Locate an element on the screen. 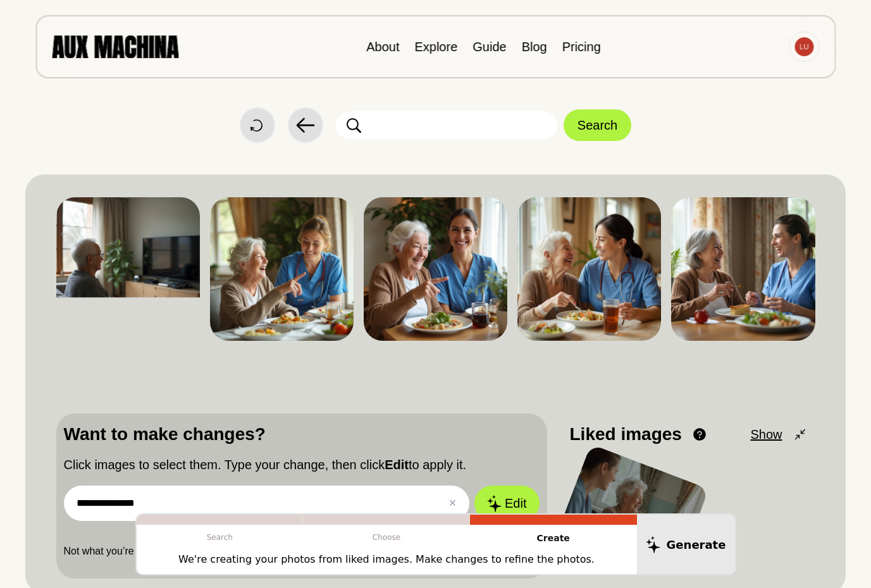 This screenshot has height=588, width=871. button: Generate is located at coordinates (686, 545).